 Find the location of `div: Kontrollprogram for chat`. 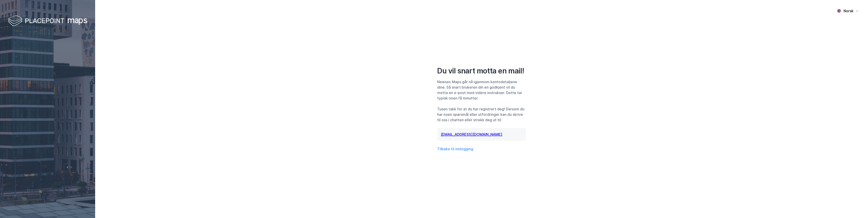

div: Kontrollprogram for chat is located at coordinates (857, 207).